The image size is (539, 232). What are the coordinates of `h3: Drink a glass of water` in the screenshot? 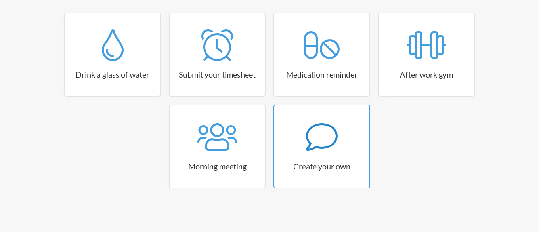 It's located at (113, 75).